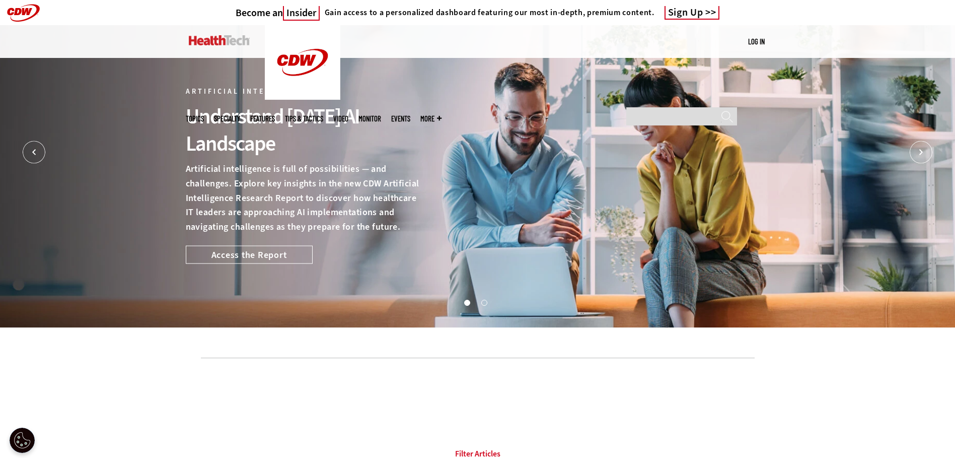 Image resolution: width=955 pixels, height=458 pixels. What do you see at coordinates (490, 13) in the screenshot?
I see `h4: Gain access to a personalized dashboard featuring our most in-depth, premium content.` at bounding box center [490, 13].